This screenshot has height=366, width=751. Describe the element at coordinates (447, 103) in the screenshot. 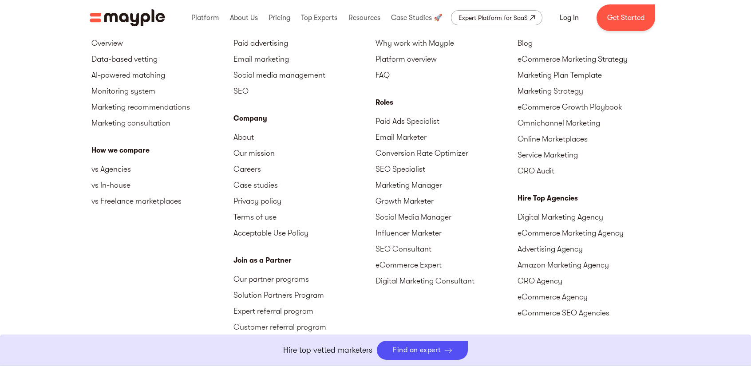

I see `div: Roles` at that location.